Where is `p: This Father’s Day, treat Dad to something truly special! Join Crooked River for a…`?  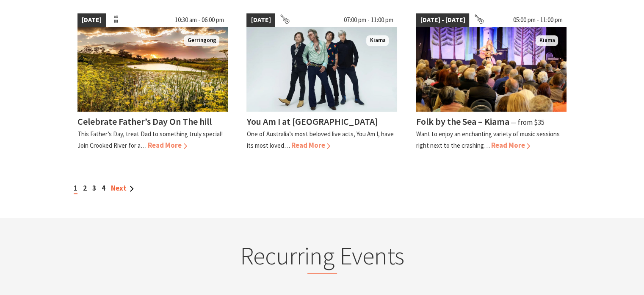
p: This Father’s Day, treat Dad to something truly special! Join Crooked River for a… is located at coordinates (150, 139).